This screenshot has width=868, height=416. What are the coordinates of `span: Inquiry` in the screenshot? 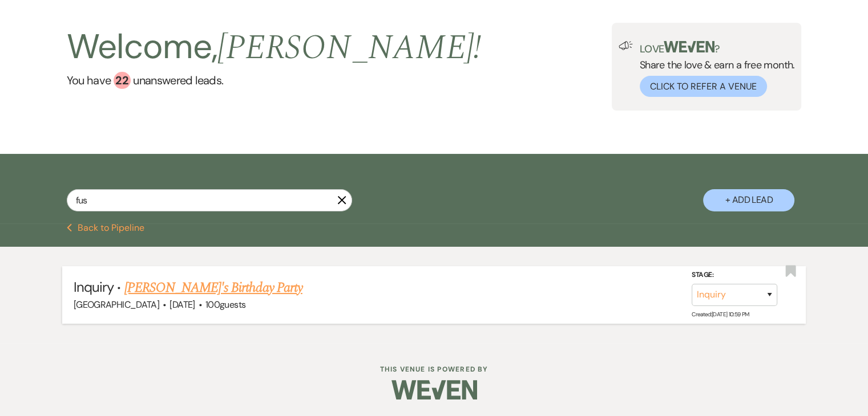 It's located at (93, 287).